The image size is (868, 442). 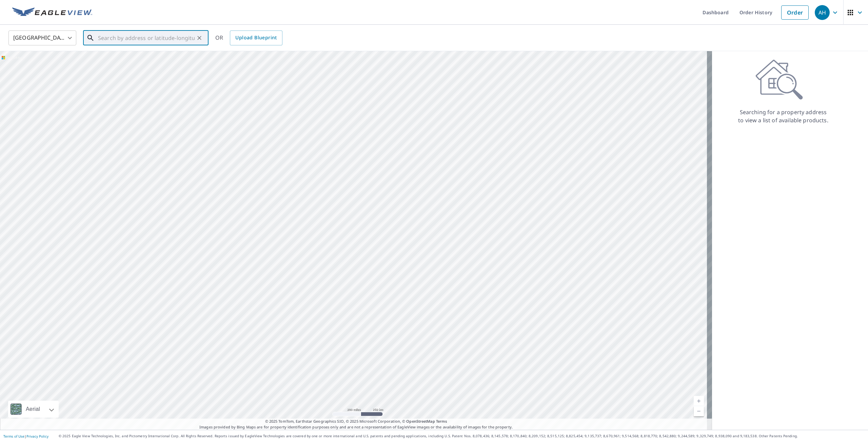 I want to click on div: OR, so click(x=249, y=38).